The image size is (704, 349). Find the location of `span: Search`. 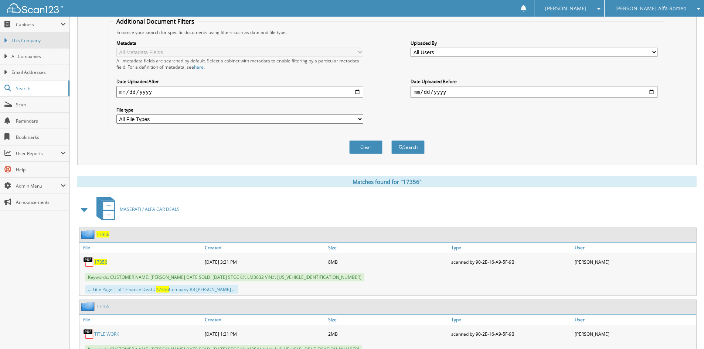

span: Search is located at coordinates (40, 88).